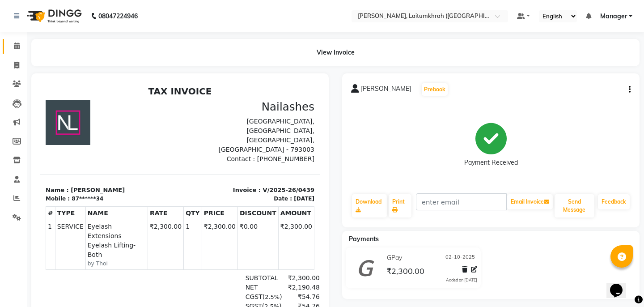 The height and width of the screenshot is (307, 644). Describe the element at coordinates (125, 130) in the screenshot. I see `th: RATE` at that location.